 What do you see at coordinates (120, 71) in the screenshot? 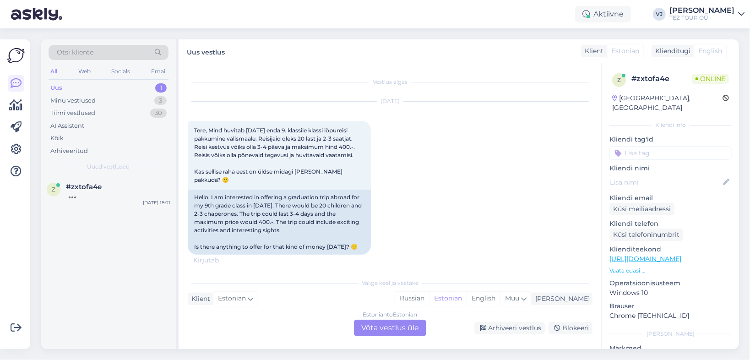
I see `div: Socials` at bounding box center [120, 71].